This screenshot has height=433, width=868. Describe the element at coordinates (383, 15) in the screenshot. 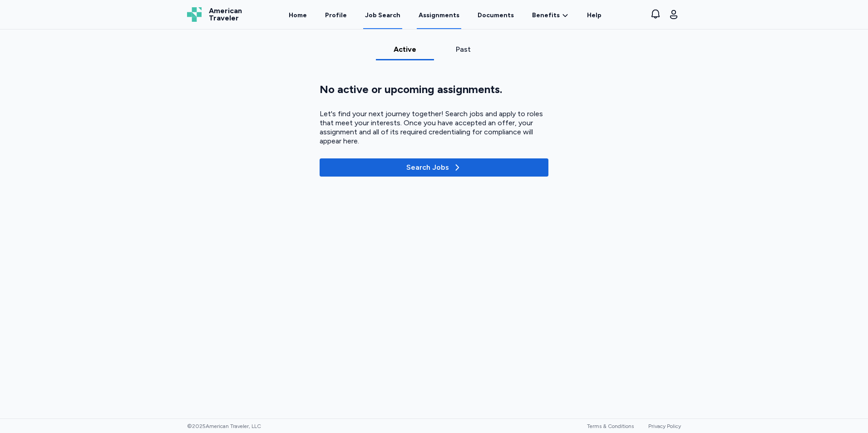

I see `a: Job Search` at that location.